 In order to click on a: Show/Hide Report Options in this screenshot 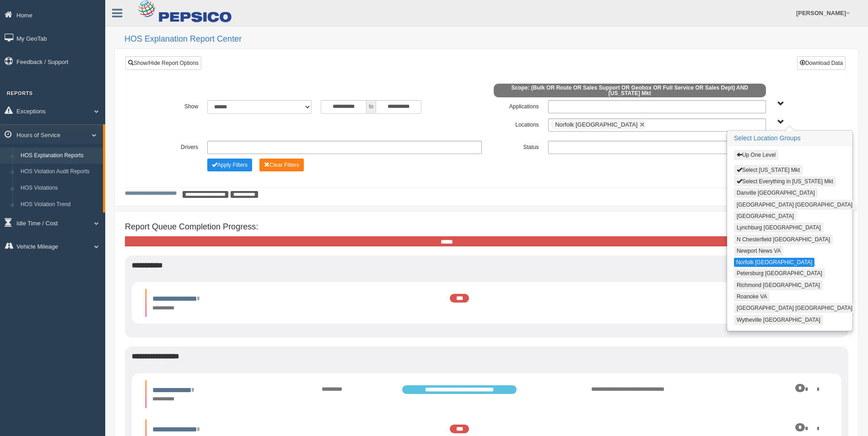, I will do `click(163, 63)`.